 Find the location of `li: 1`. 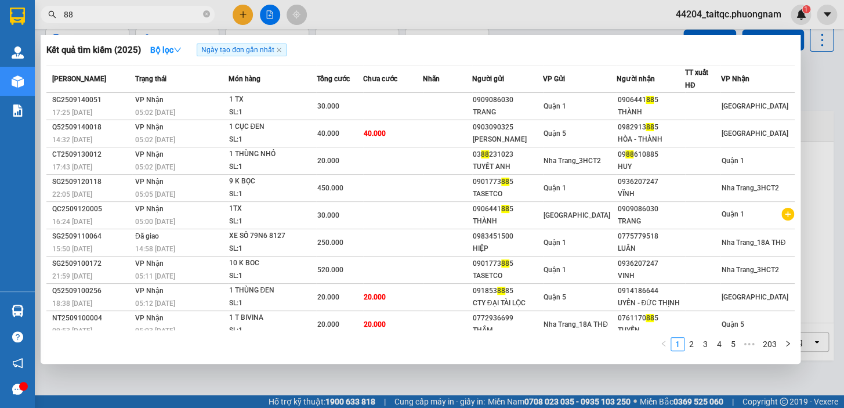

li: 1 is located at coordinates (678, 344).